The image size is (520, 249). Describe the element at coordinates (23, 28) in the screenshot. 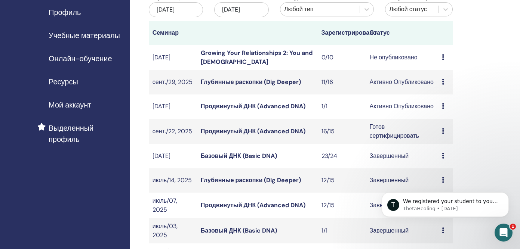

I see `div: Profile image for ThetaHealing` at that location.